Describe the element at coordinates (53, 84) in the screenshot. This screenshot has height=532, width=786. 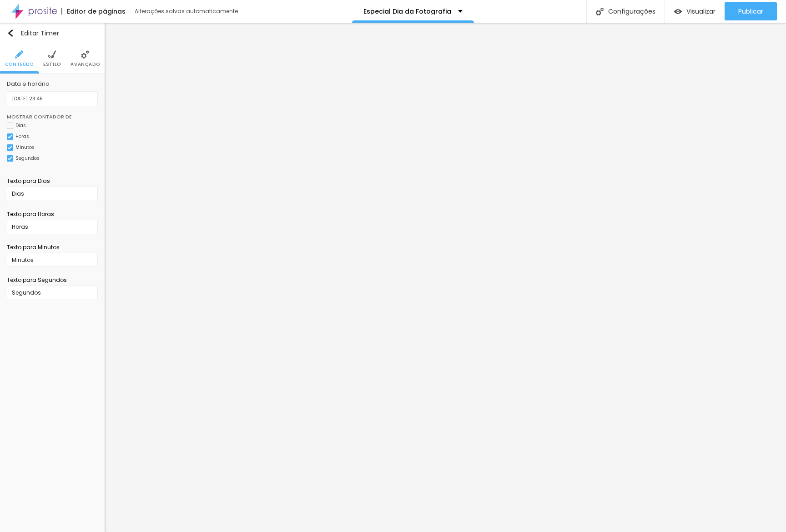
I see `p: Data e horário` at that location.